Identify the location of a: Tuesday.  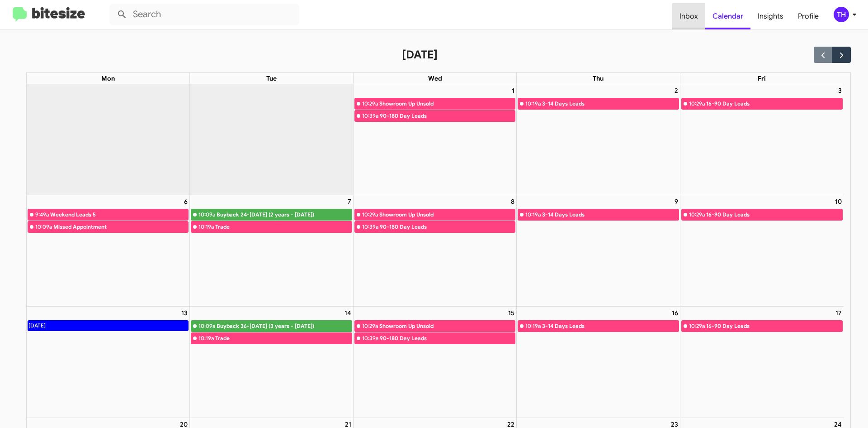
(272, 78).